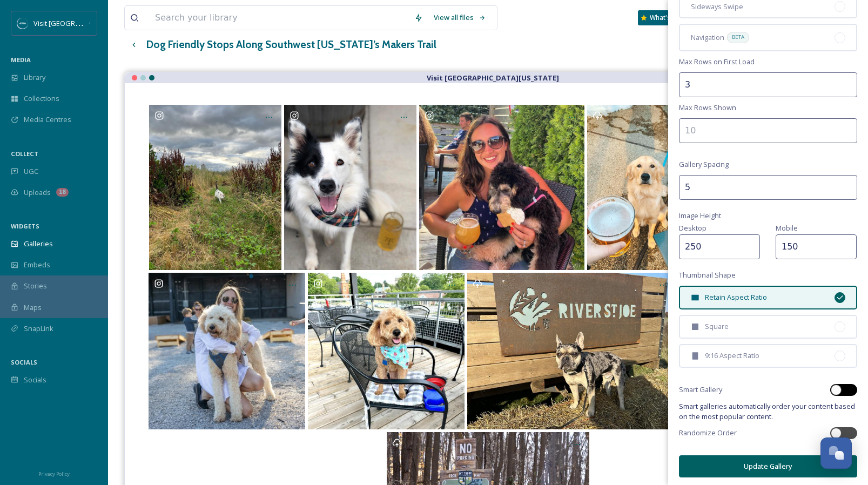  Describe the element at coordinates (768, 412) in the screenshot. I see `span: Smart galleries automatically order your content based on the most popular content.` at that location.